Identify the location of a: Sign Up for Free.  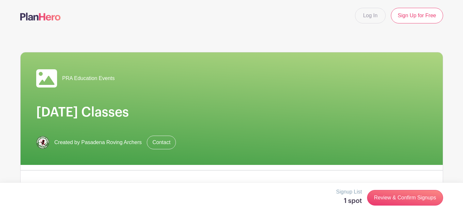
(416, 16).